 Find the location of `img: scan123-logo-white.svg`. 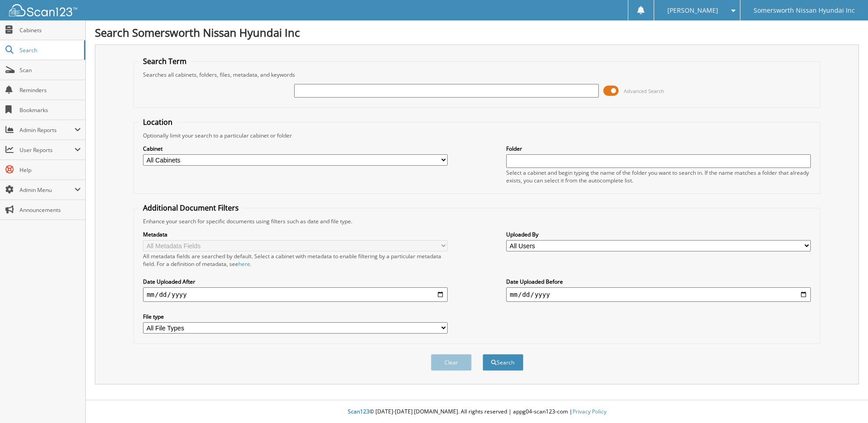

img: scan123-logo-white.svg is located at coordinates (43, 10).